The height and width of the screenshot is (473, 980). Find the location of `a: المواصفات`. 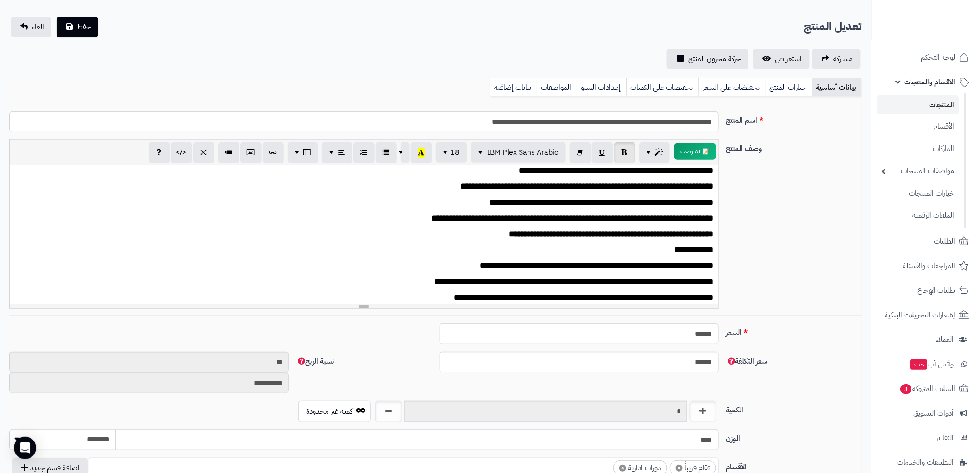

a: المواصفات is located at coordinates (557, 88).